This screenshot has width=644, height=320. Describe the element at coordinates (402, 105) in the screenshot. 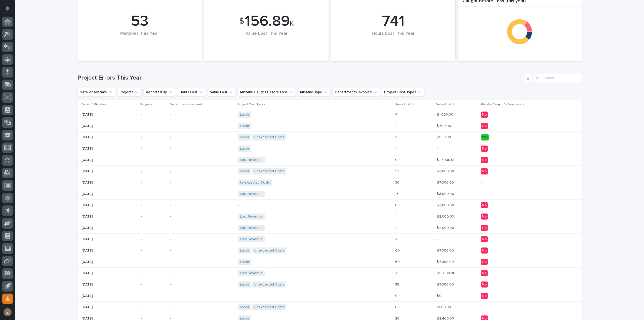

I see `p: Hours Lost` at that location.